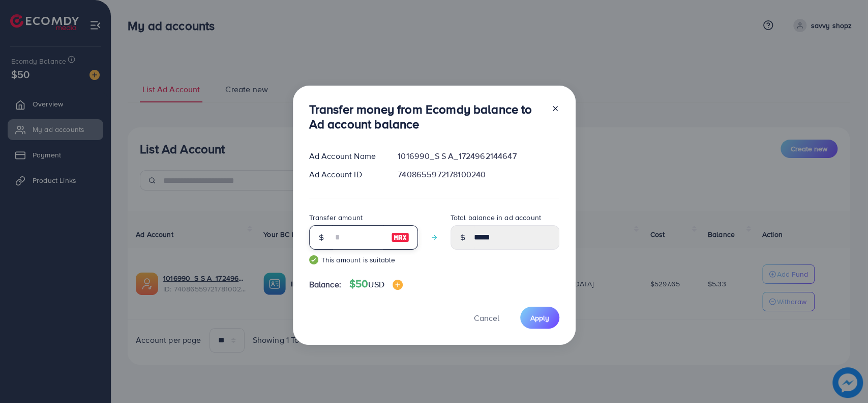 The height and width of the screenshot is (403, 868). I want to click on div: Ad Account Name, so click(345, 156).